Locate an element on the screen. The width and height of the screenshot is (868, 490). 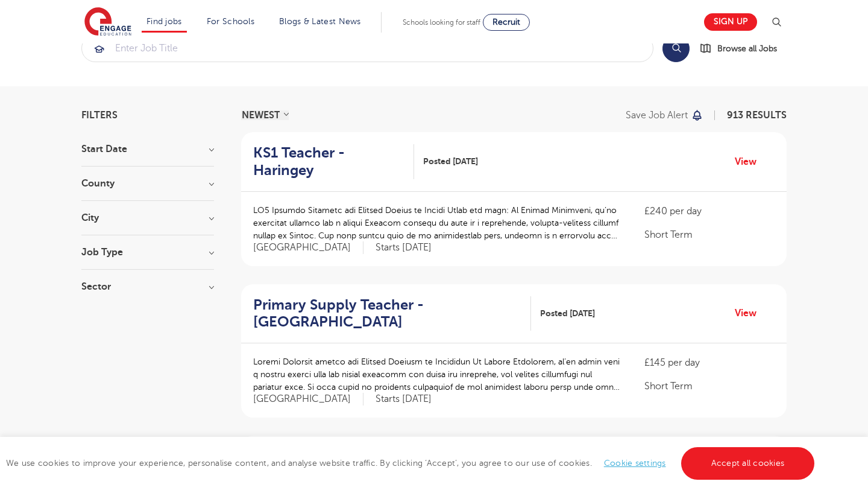
a: For Schools is located at coordinates (230, 21).